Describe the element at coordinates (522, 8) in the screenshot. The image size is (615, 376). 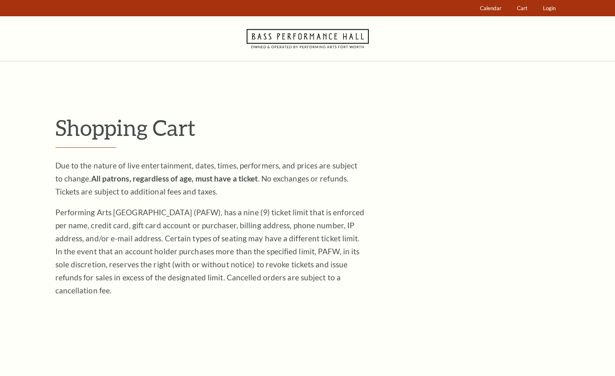
I see `span: Cart` at that location.